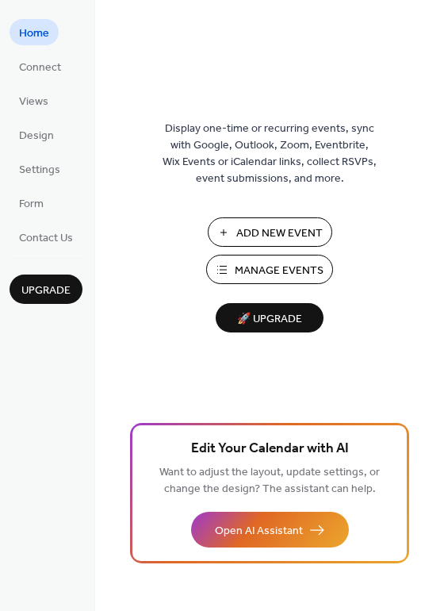 The image size is (444, 611). I want to click on span: Home, so click(34, 33).